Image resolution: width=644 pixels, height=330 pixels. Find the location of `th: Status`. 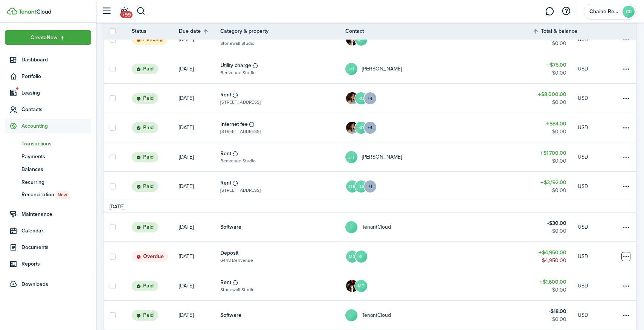

th: Status is located at coordinates (155, 31).